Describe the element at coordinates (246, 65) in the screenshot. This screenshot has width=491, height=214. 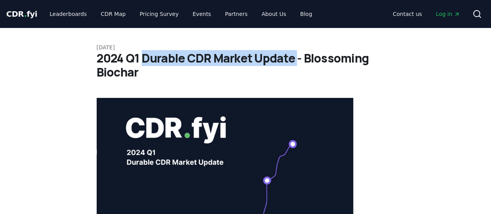
I see `h1: 2024 Q1 Durable CDR Market Update - Blossoming Biochar` at that location.